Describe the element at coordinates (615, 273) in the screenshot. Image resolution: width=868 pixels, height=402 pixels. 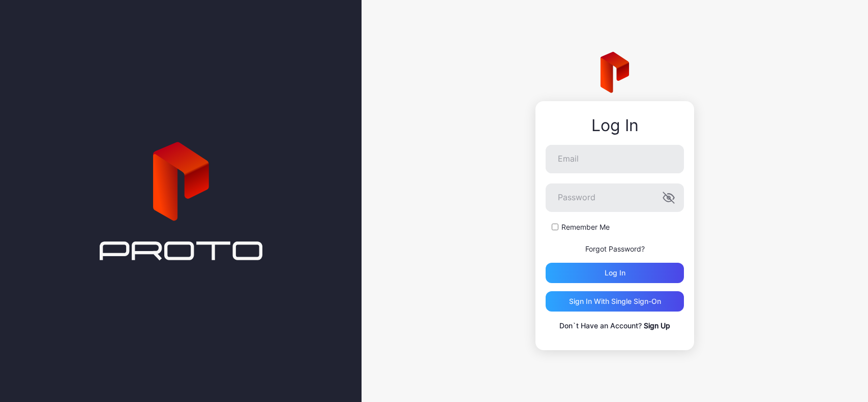
I see `button: Log in` at that location.